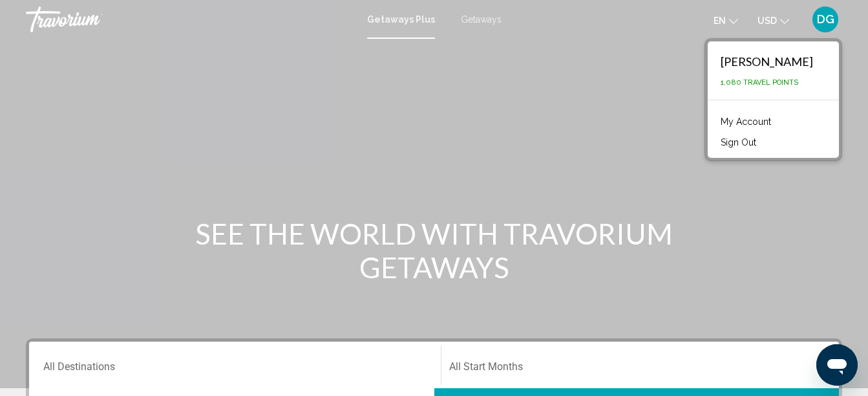  I want to click on button: Change currency, so click(773, 20).